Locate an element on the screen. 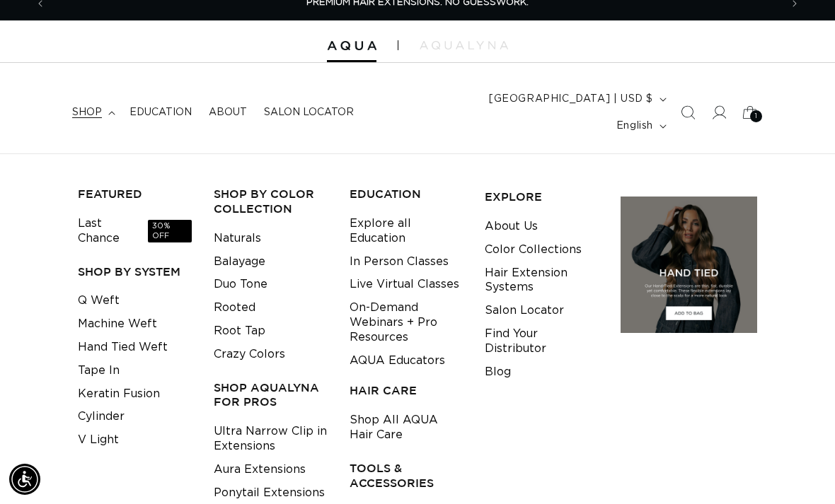 The image size is (835, 504). span: 30% OFF is located at coordinates (170, 231).